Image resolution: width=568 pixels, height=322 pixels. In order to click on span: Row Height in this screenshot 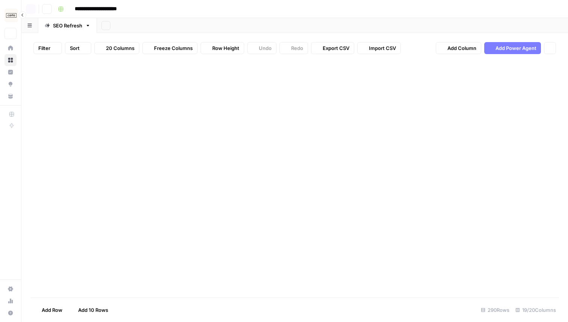, I will do `click(226, 48)`.